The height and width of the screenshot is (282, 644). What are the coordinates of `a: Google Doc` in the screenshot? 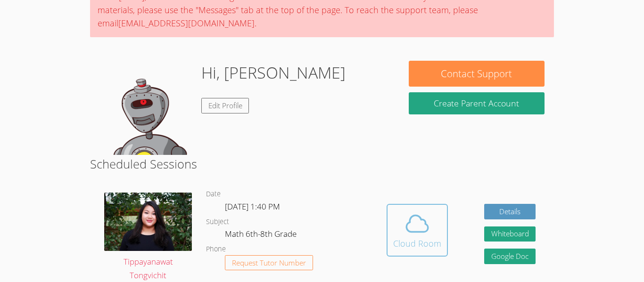 It's located at (510, 256).